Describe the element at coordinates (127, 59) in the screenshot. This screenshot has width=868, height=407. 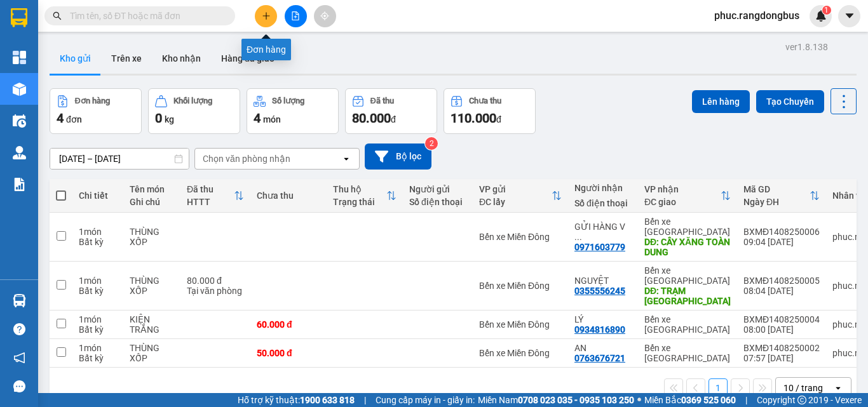
I see `button: Trên xe` at that location.